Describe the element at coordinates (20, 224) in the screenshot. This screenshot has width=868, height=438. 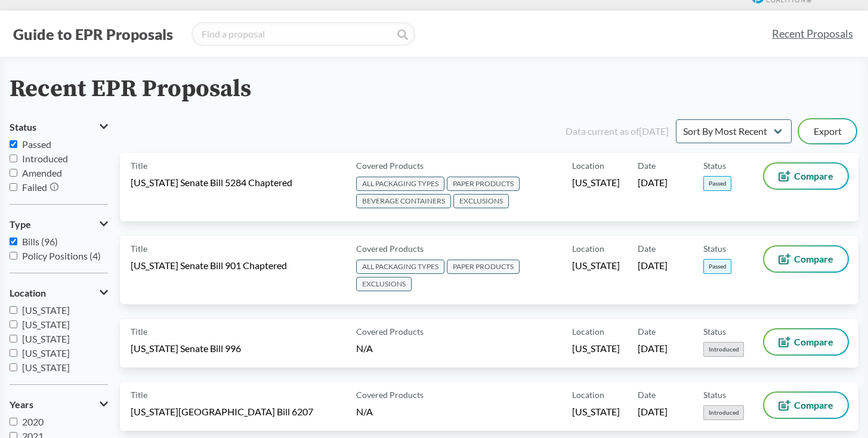
I see `span: Type` at that location.